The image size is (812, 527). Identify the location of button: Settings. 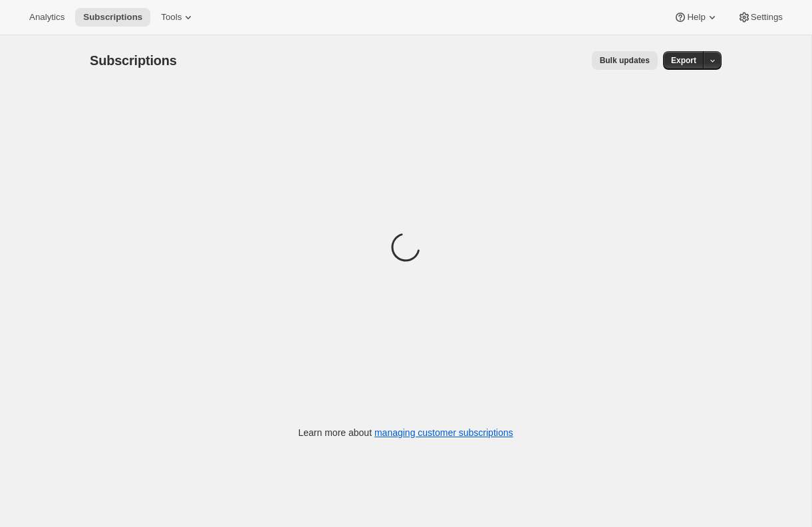
(760, 17).